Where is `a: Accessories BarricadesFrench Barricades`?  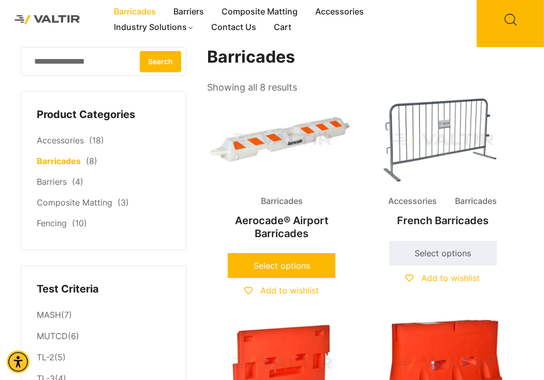 a: Accessories BarricadesFrench Barricades is located at coordinates (442, 164).